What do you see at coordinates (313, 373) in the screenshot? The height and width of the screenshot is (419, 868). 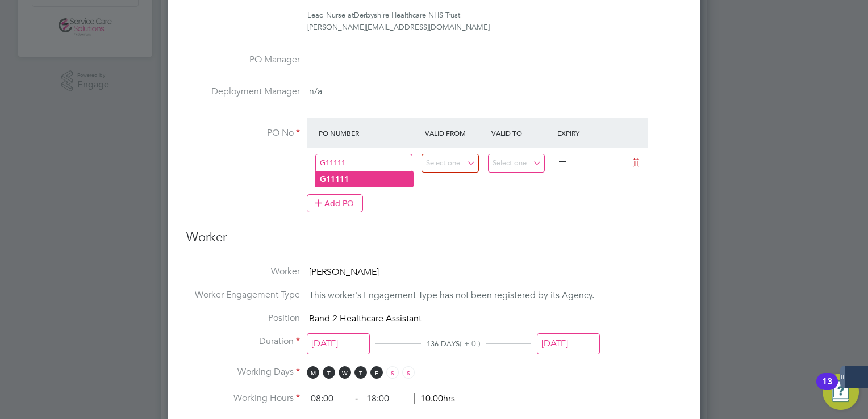 I see `span: M` at bounding box center [313, 373].